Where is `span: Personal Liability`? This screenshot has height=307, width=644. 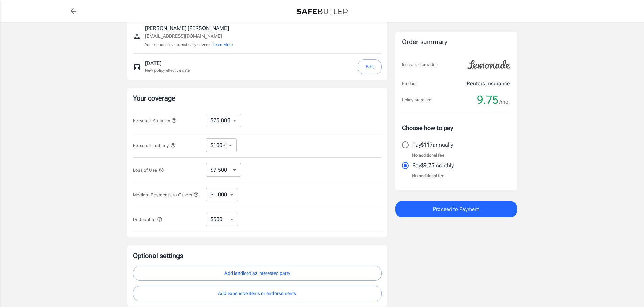
span: Personal Liability is located at coordinates (154, 145).